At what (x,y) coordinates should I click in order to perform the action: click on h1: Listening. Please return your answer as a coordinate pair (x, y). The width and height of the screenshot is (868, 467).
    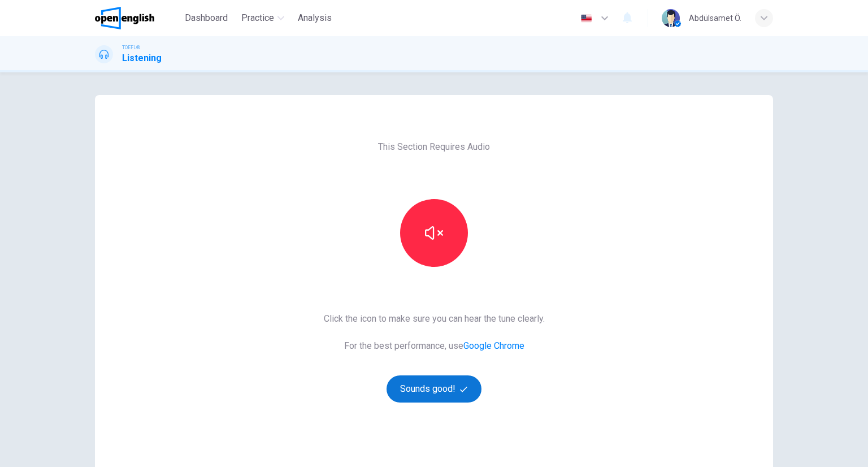
    Looking at the image, I should click on (142, 58).